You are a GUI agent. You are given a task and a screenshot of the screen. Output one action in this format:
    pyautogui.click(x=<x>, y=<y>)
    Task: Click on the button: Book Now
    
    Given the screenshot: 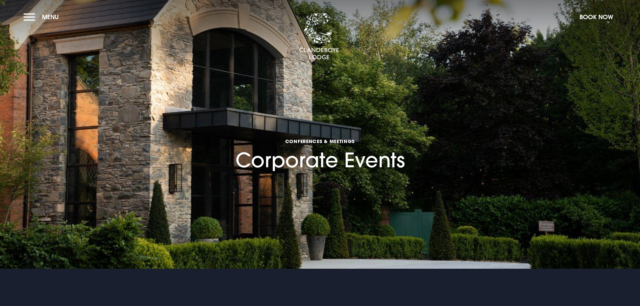 What is the action you would take?
    pyautogui.click(x=596, y=17)
    